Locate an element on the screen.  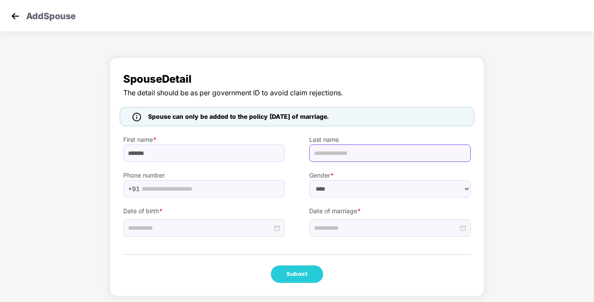
span: Spouse Detail is located at coordinates (297, 79).